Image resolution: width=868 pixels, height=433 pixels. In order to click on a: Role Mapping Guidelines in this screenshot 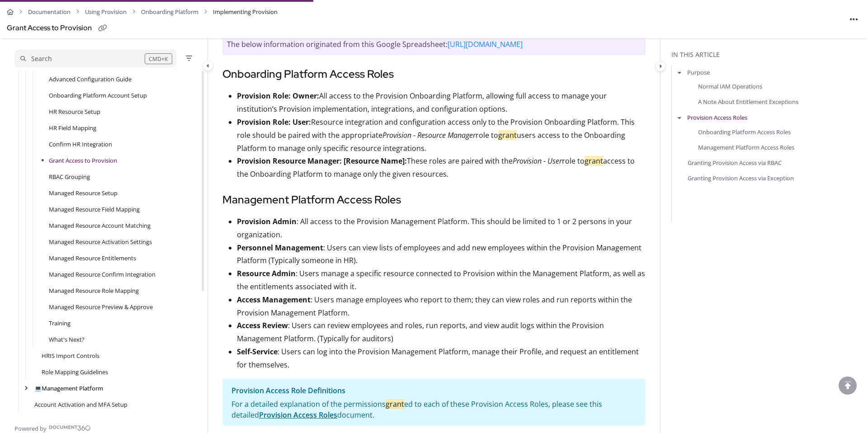, I will do `click(75, 372)`.